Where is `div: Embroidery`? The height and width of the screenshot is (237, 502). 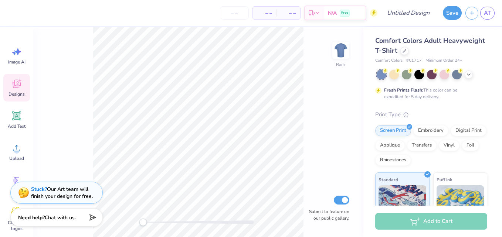
div: Embroidery is located at coordinates (431, 131).